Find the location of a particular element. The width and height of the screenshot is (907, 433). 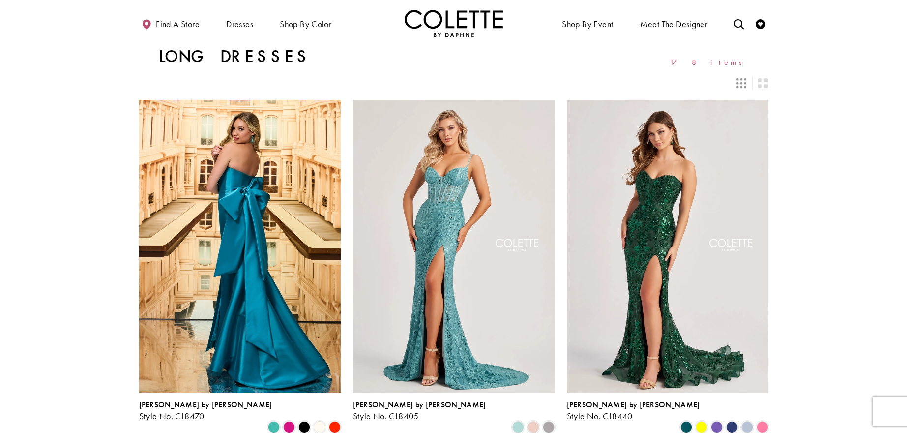

span: Switch layout to 2 columns is located at coordinates (763, 83).